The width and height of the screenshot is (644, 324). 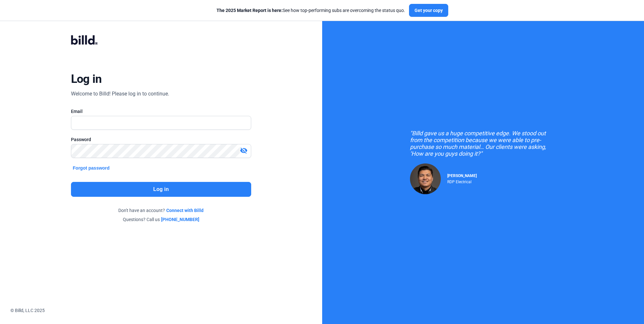 I want to click on div: Don't have an account?, so click(x=161, y=211).